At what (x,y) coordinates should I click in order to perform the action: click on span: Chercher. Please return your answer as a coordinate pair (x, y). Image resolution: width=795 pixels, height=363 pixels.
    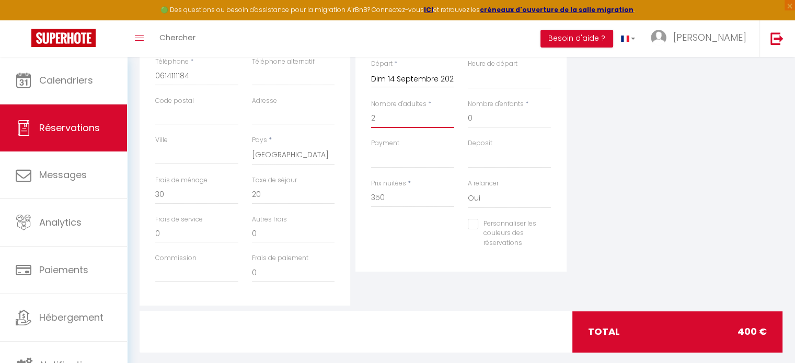
    Looking at the image, I should click on (177, 37).